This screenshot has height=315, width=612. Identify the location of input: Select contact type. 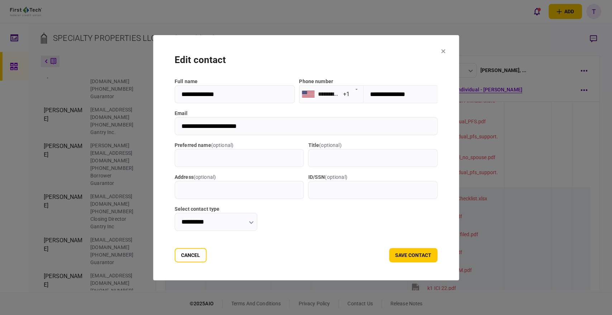
(216, 222).